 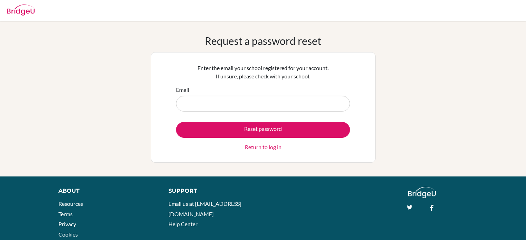 I want to click on a: Help Center, so click(x=183, y=224).